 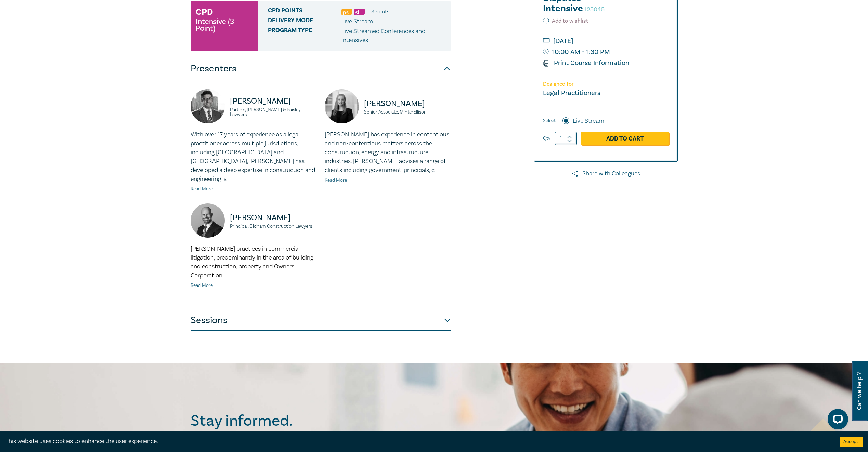 What do you see at coordinates (305, 12) in the screenshot?
I see `span: CPD Points` at bounding box center [305, 12].